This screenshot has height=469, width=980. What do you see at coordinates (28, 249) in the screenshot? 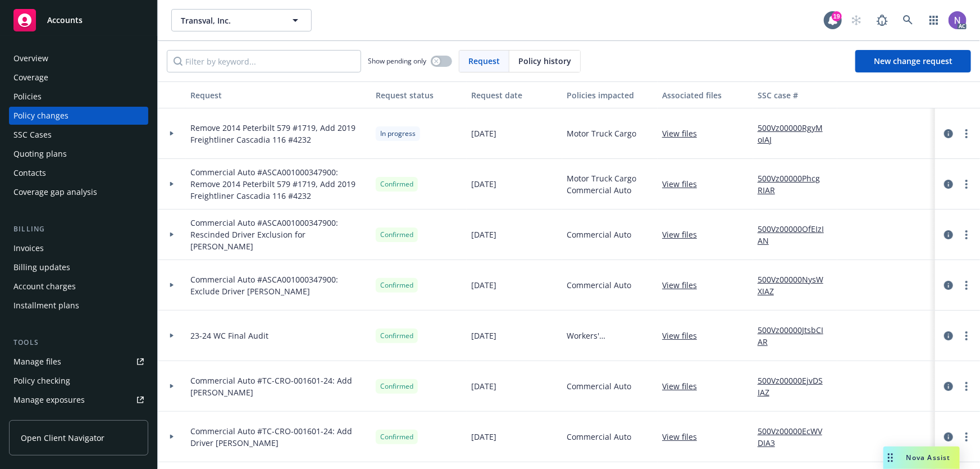
I see `div: Invoices` at bounding box center [28, 249].